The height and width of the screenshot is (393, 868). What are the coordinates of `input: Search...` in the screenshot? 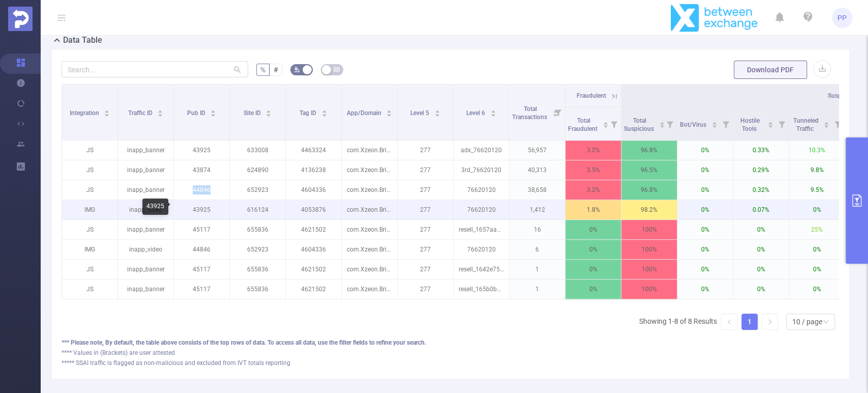 It's located at (155, 69).